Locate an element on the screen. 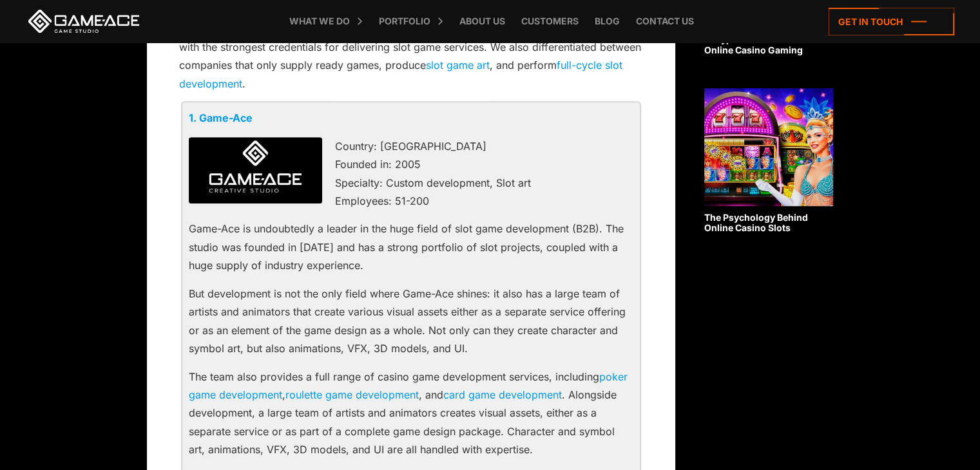 The height and width of the screenshot is (470, 980). p: The team also provides a full range of casino game development services, including , , and . Alon... is located at coordinates (411, 413).